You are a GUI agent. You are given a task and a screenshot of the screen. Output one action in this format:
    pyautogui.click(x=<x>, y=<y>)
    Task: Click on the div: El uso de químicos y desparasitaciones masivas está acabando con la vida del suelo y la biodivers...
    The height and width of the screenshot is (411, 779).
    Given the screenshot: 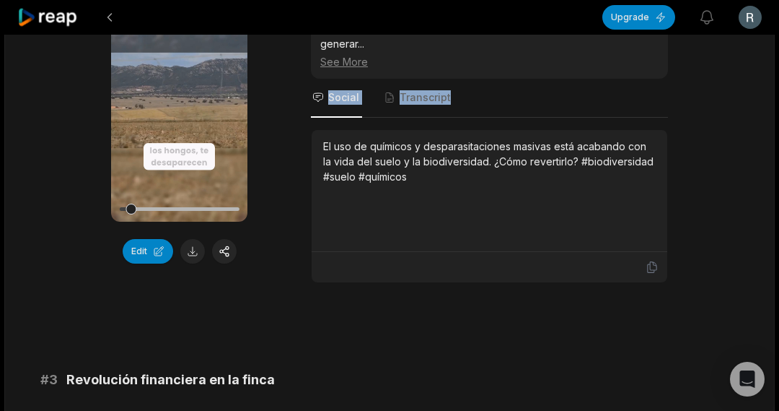 What is the action you would take?
    pyautogui.click(x=489, y=161)
    